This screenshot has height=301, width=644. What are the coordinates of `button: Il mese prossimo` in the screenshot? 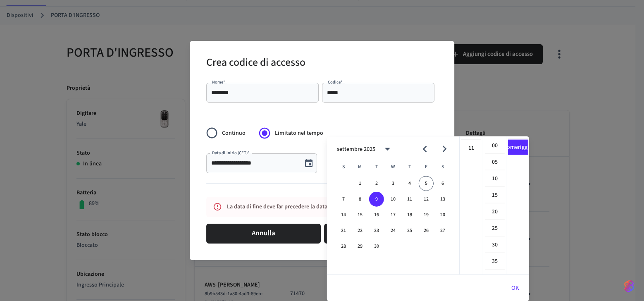 It's located at (444, 149).